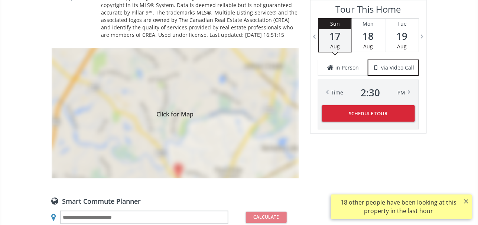 The image size is (478, 225). What do you see at coordinates (398, 206) in the screenshot?
I see `div: 18 other people have been looking at this property in the last hour` at bounding box center [398, 206].